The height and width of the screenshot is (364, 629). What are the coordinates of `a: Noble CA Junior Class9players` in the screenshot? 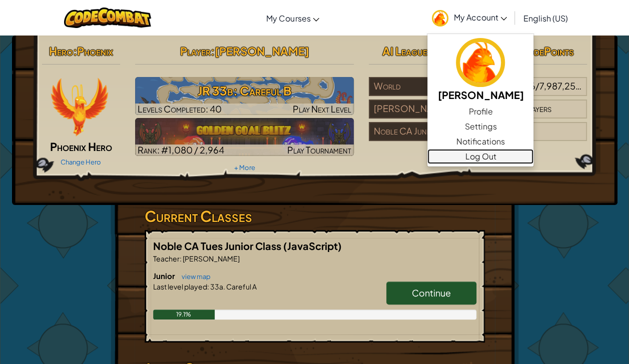 It's located at (478, 137).